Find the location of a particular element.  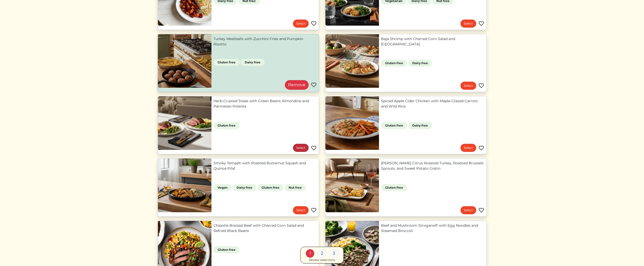

a: Smoky Tempeh with Roasted Butternut Squash and Quinoa Pilaf is located at coordinates (265, 166).